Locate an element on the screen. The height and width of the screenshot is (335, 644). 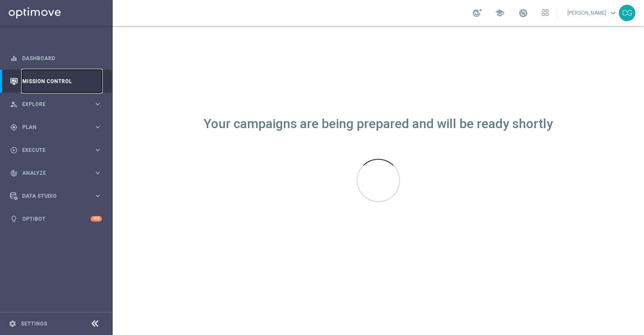
a: Dashboard is located at coordinates (62, 58).